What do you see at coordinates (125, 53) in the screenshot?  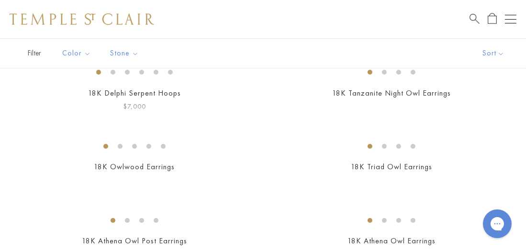 I see `span: Stone` at bounding box center [125, 53].